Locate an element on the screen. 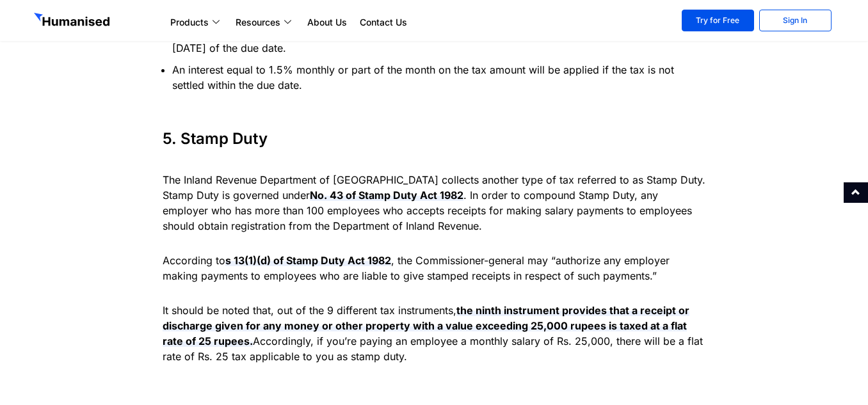 The height and width of the screenshot is (405, 868). p: According to , the Commissioner-general may “authorize any employer making payments to employees ... is located at coordinates (434, 269).